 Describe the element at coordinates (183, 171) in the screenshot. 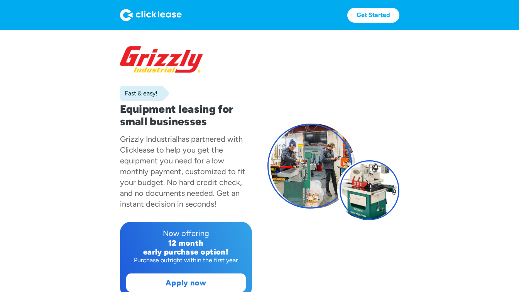

I see `div: has partnered with Clicklease to help you get the equipment you need for a low monthly payment, c...` at that location.